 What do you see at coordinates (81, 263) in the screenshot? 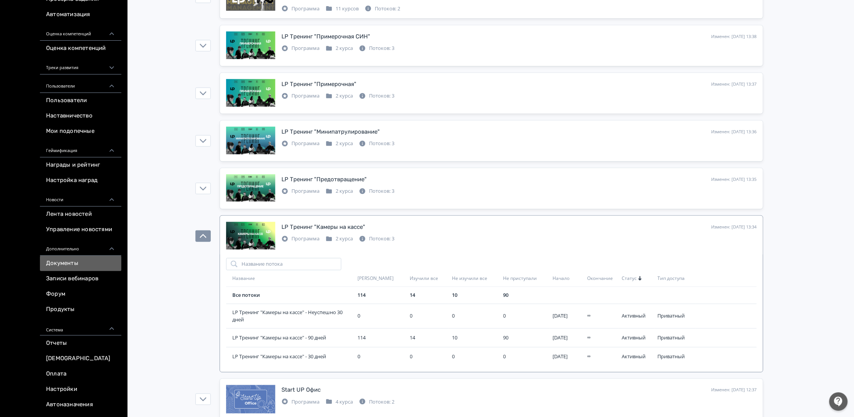
I see `a: Документы` at bounding box center [81, 263].